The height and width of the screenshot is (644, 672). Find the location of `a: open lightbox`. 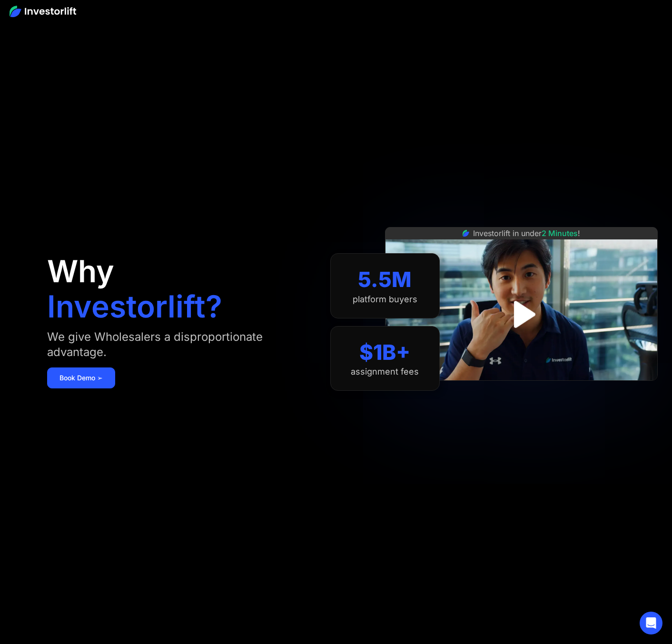

a: open lightbox is located at coordinates (521, 314).